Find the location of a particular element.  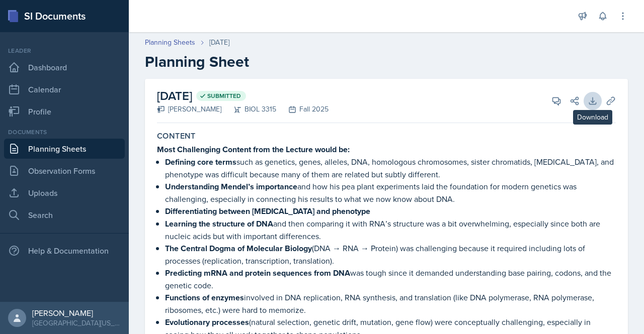

a: Observation Forms is located at coordinates (65, 171).